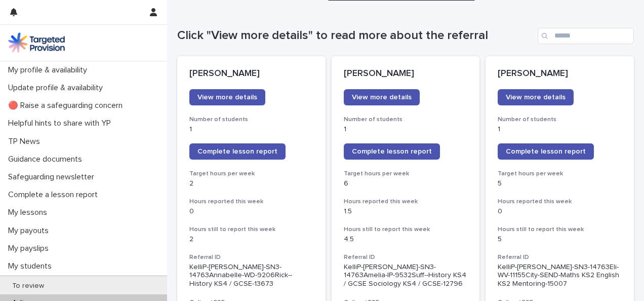  What do you see at coordinates (586, 36) in the screenshot?
I see `div: Search` at bounding box center [586, 36].